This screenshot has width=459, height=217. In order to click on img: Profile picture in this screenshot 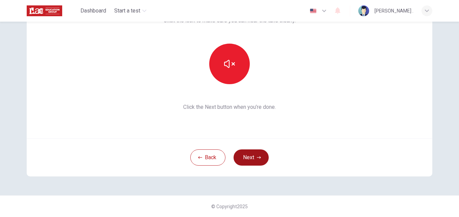, I will do `click(364, 11)`.